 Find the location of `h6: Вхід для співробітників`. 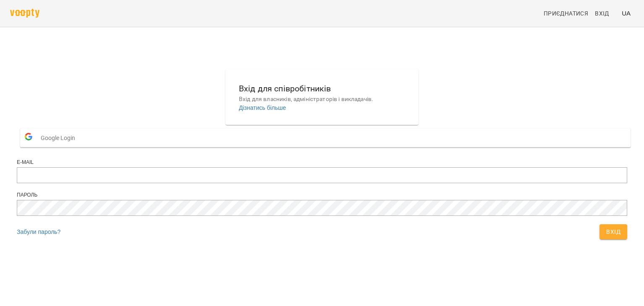

h6: Вхід для співробітників is located at coordinates (322, 88).